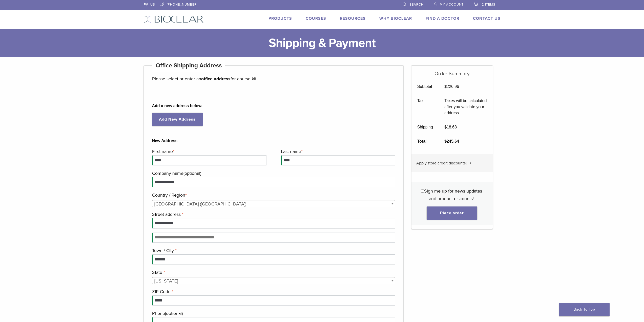 Image resolution: width=644 pixels, height=322 pixels. Describe the element at coordinates (273, 250) in the screenshot. I see `label: Town / City` at that location.